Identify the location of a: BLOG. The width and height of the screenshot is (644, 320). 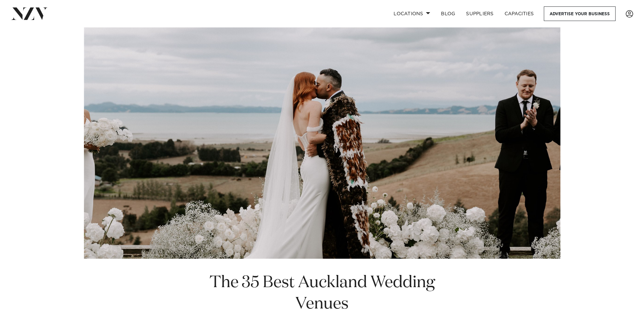
(448, 13).